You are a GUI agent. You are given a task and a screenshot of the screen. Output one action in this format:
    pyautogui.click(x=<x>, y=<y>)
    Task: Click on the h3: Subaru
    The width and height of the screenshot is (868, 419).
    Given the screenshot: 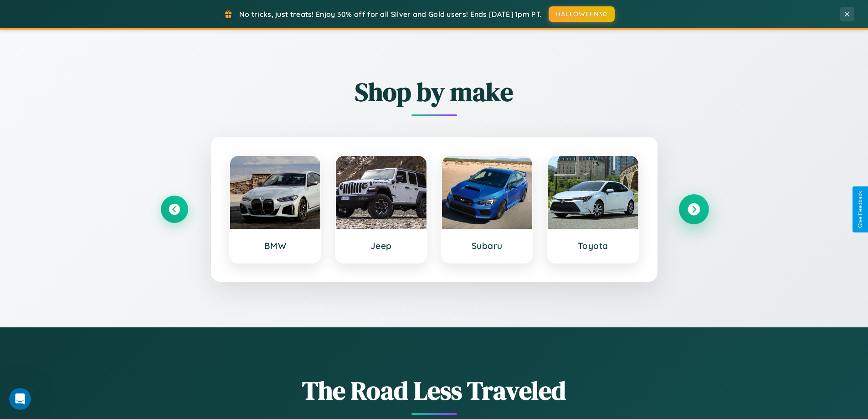 What is the action you would take?
    pyautogui.click(x=487, y=246)
    